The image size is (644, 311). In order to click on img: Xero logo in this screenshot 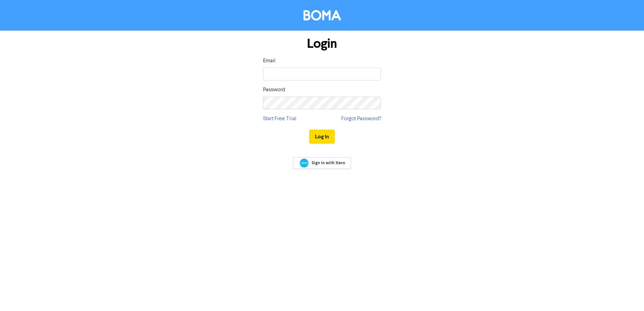, I will do `click(304, 163)`.